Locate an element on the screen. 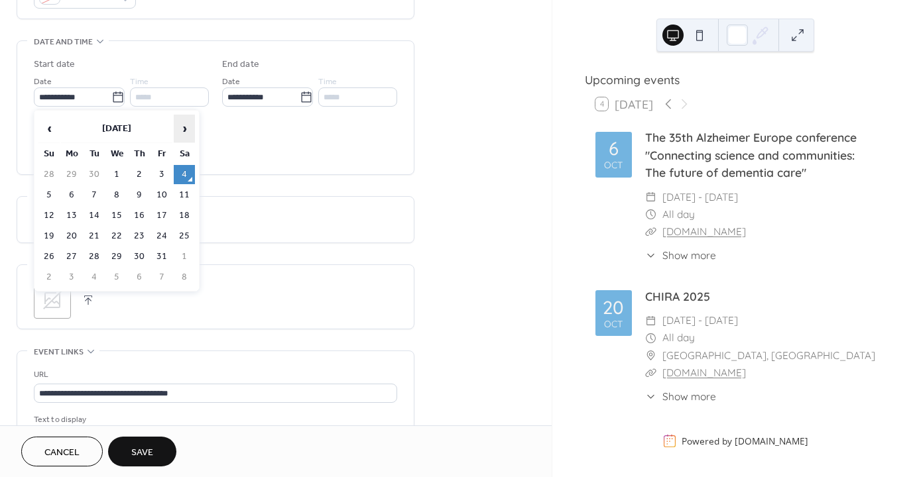 Image resolution: width=919 pixels, height=477 pixels. td: 14 is located at coordinates (94, 215).